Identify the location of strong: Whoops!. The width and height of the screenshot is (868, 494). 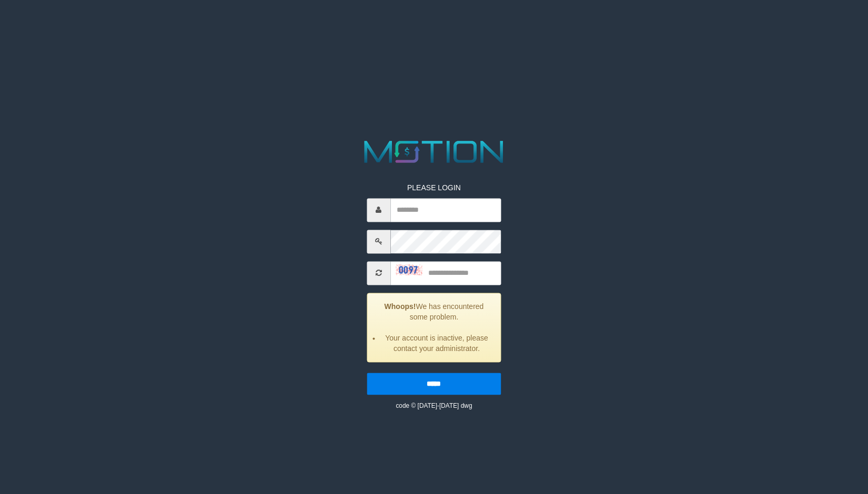
(400, 307).